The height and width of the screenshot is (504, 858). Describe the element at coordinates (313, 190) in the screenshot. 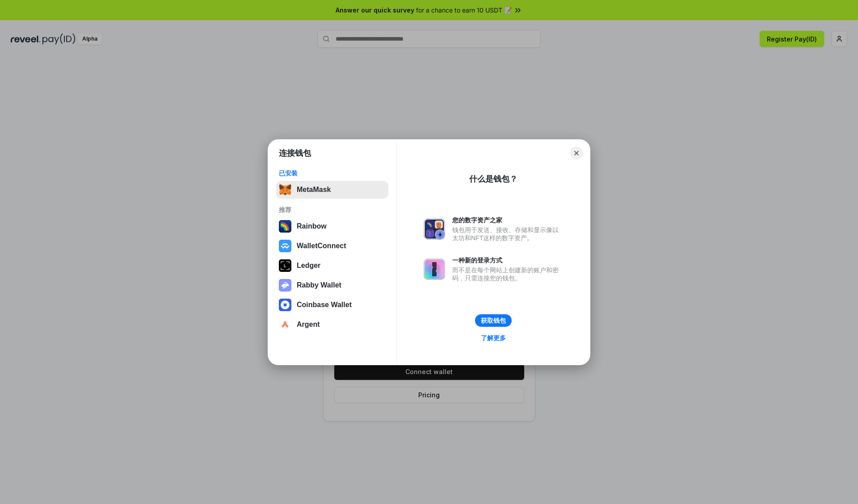

I see `div: MetaMask` at that location.